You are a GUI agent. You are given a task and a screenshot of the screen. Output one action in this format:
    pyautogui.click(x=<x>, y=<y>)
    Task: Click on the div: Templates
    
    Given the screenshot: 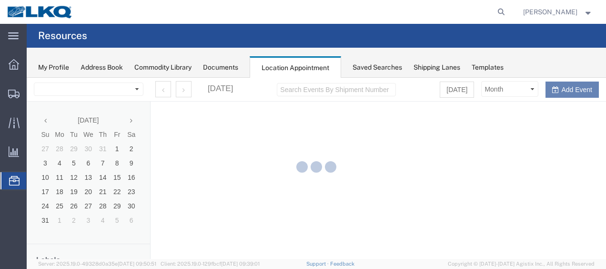 What is the action you would take?
    pyautogui.click(x=487, y=67)
    